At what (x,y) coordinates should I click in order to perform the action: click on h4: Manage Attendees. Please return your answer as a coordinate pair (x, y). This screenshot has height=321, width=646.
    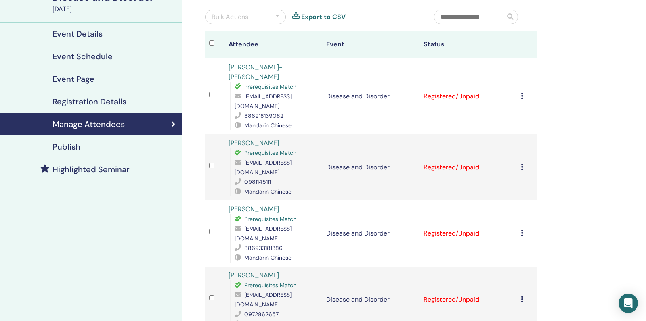
    Looking at the image, I should click on (88, 124).